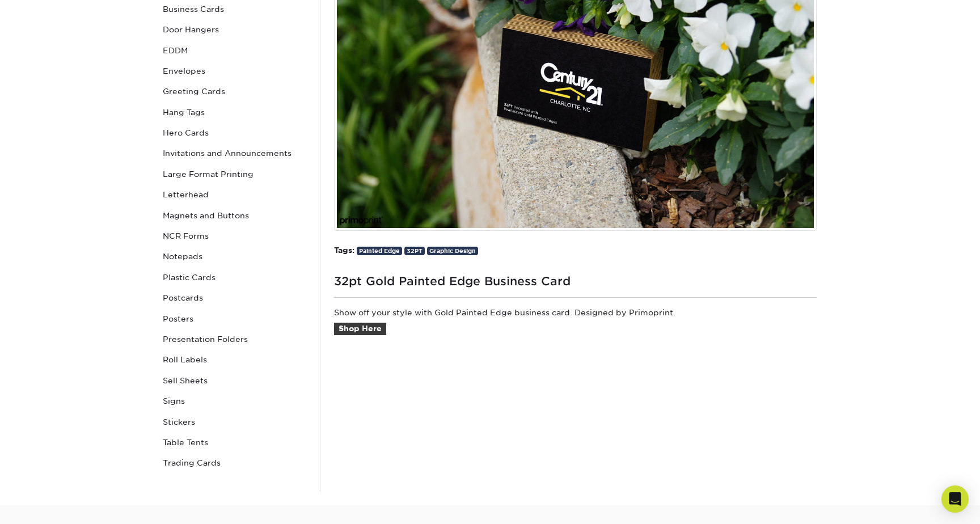 The height and width of the screenshot is (524, 980). I want to click on a: Plastic Cards, so click(235, 277).